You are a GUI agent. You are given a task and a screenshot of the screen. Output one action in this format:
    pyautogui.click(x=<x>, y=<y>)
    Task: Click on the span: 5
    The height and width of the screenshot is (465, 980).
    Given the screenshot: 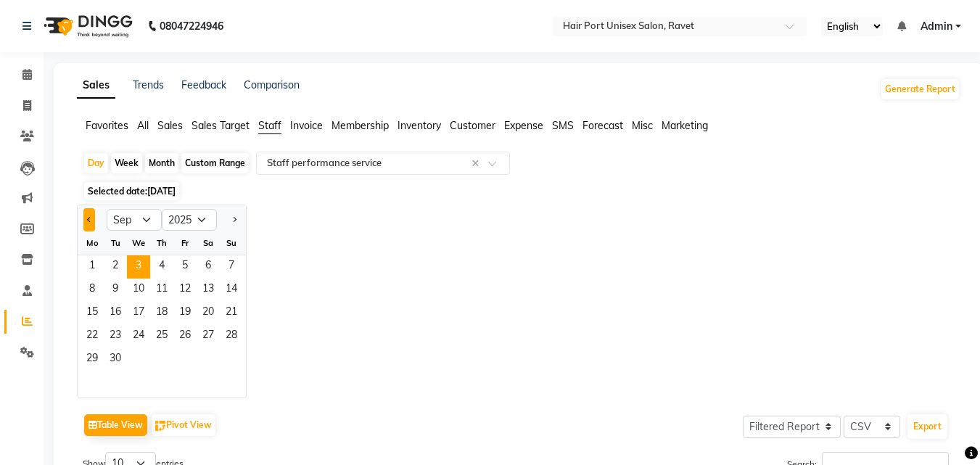 What is the action you would take?
    pyautogui.click(x=185, y=266)
    